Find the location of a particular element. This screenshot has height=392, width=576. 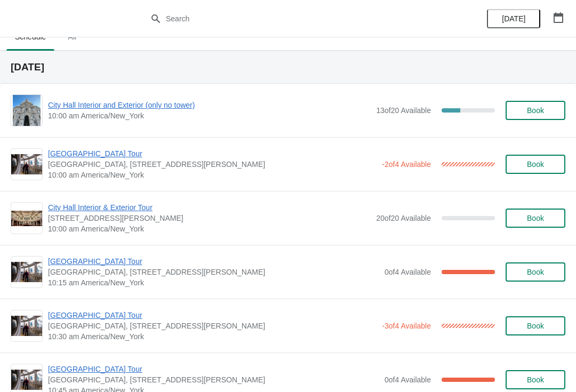

span: 20 of 20 Available is located at coordinates (403, 218).